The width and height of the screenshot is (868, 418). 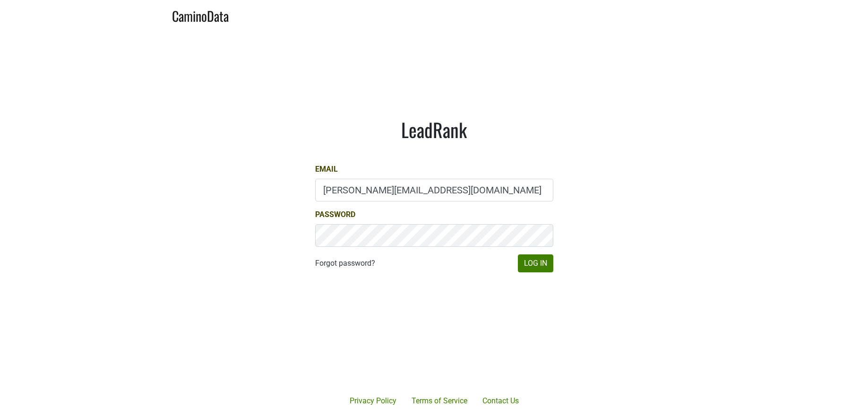 What do you see at coordinates (373, 401) in the screenshot?
I see `a: Privacy Policy` at bounding box center [373, 401].